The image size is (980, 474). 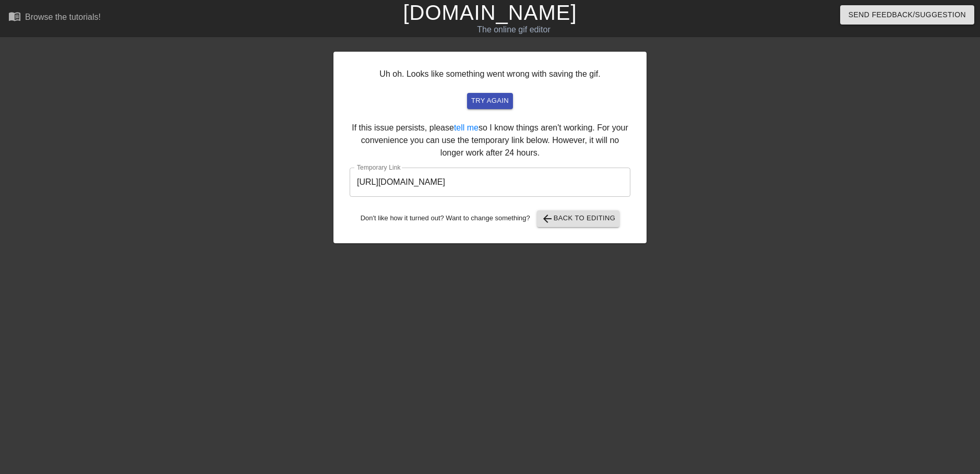 What do you see at coordinates (547, 219) in the screenshot?
I see `span: arrow_back` at bounding box center [547, 219].